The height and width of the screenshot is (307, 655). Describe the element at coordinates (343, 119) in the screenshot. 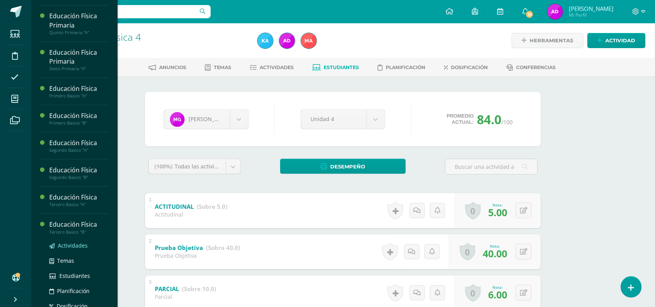

I see `a: Unidad 4` at that location.